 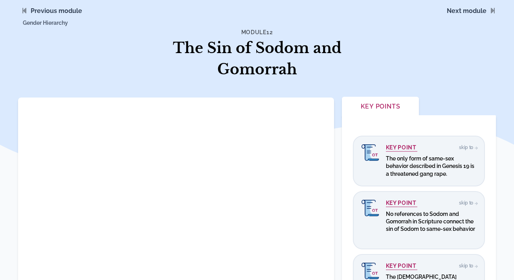 What do you see at coordinates (431, 166) in the screenshot?
I see `p: The only form of same-sex behavior described in Genesis 19 is a threatened gang rape.` at bounding box center [431, 166].